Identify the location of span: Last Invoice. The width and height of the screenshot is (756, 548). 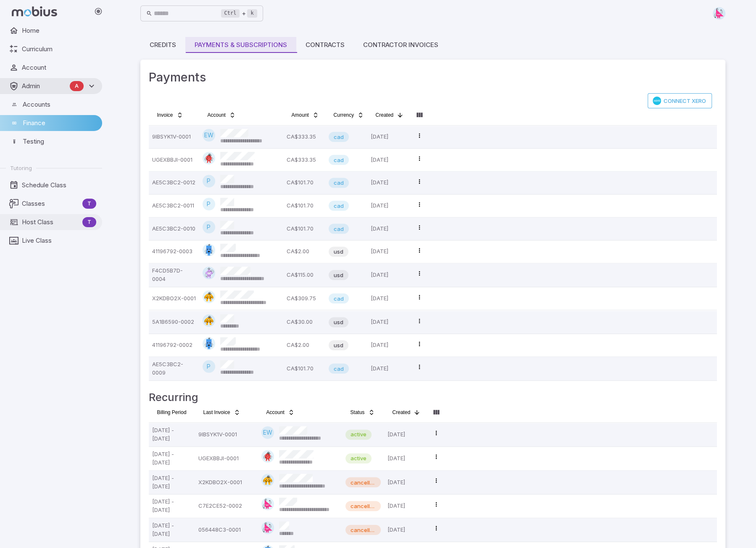
(217, 412).